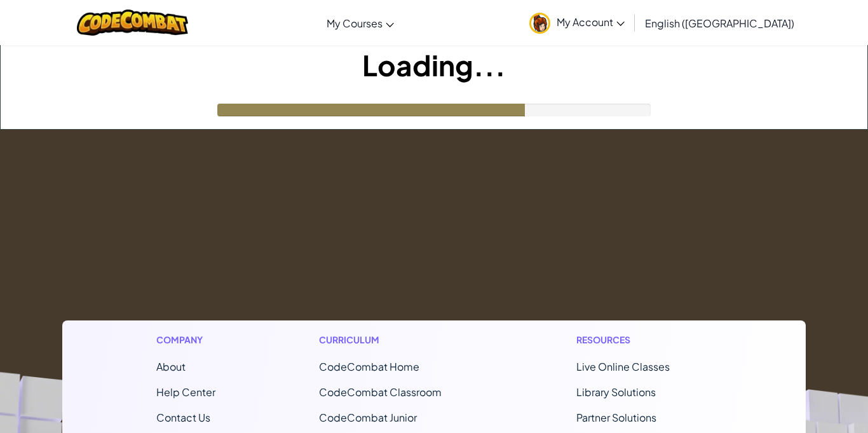  I want to click on a: Partner Solutions, so click(616, 417).